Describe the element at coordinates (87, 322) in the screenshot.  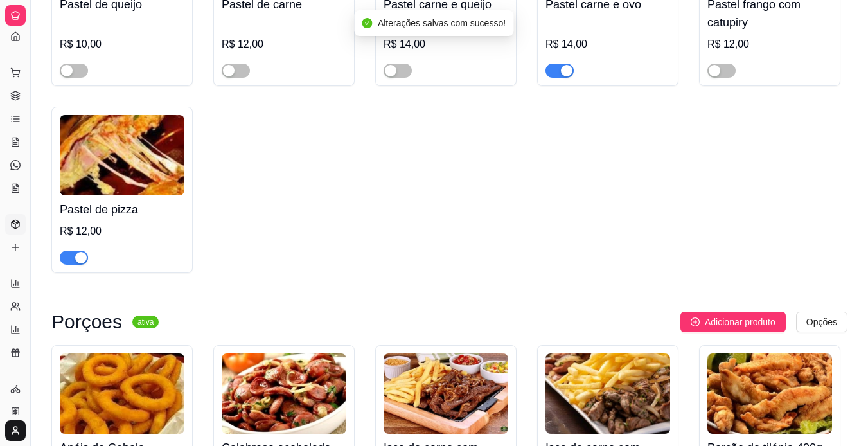
I see `h3: Porçoes` at that location.